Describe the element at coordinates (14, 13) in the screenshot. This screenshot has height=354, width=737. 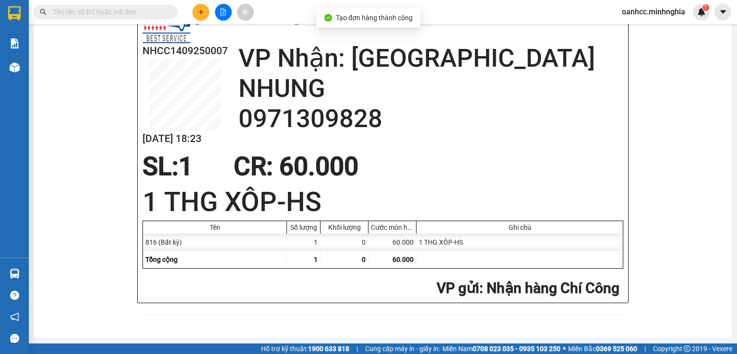
I see `img: logo-vxr` at that location.